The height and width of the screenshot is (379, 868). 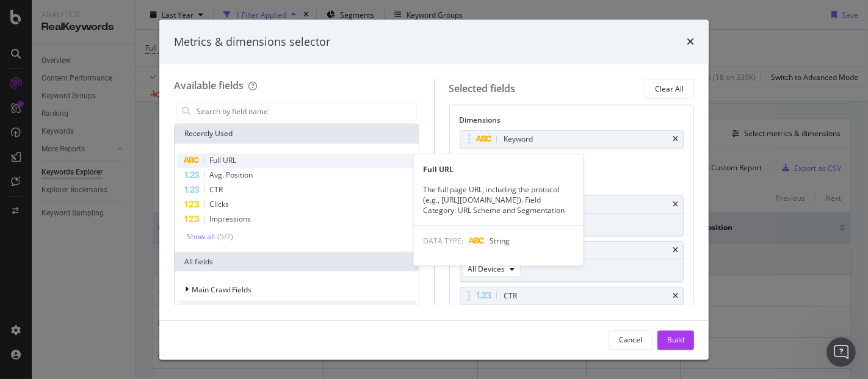 What do you see at coordinates (444, 240) in the screenshot?
I see `span: DATA TYPE:` at bounding box center [444, 240].